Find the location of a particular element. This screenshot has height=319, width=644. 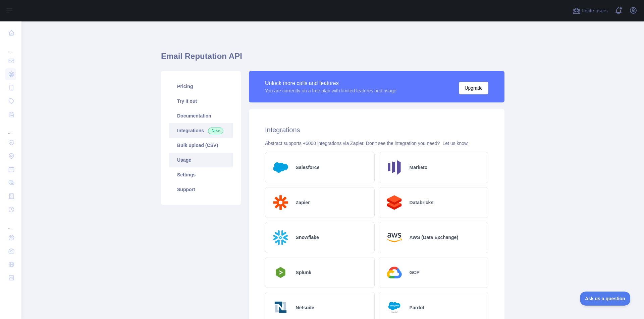

div: You are currently on a free plan with limited features and usage is located at coordinates (331, 91).